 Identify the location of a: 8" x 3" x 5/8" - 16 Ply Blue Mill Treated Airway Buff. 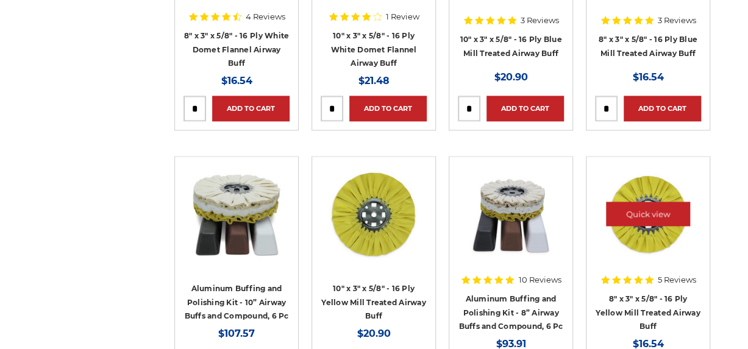
(648, 46).